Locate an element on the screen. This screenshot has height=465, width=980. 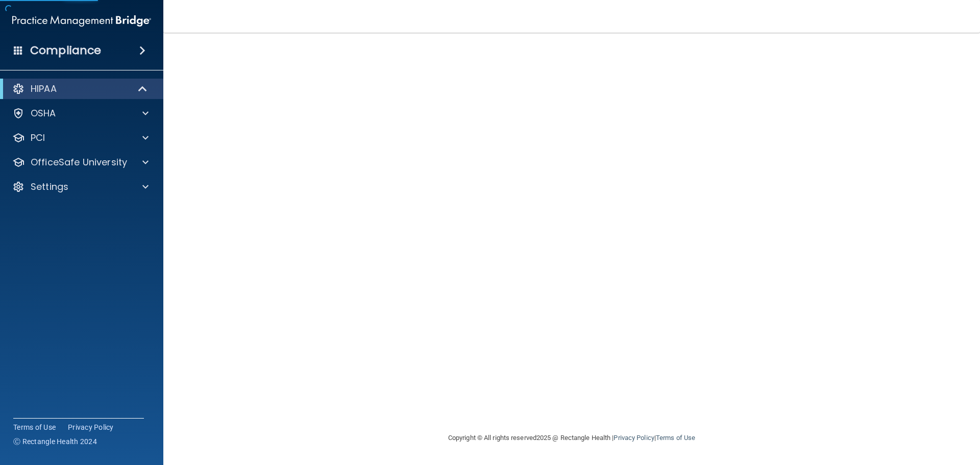
a: OSHA is located at coordinates (80, 113).